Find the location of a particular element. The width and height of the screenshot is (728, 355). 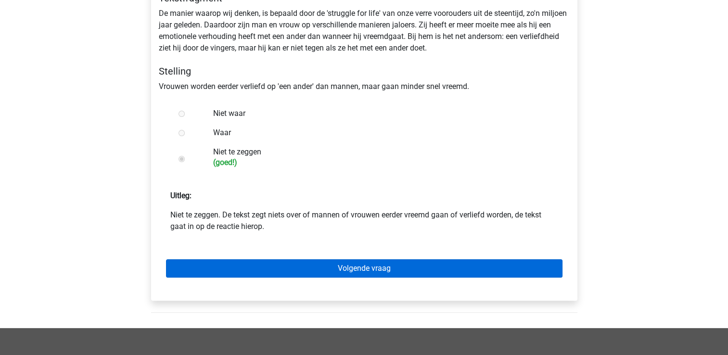

strong: Uitleg: is located at coordinates (181, 195).